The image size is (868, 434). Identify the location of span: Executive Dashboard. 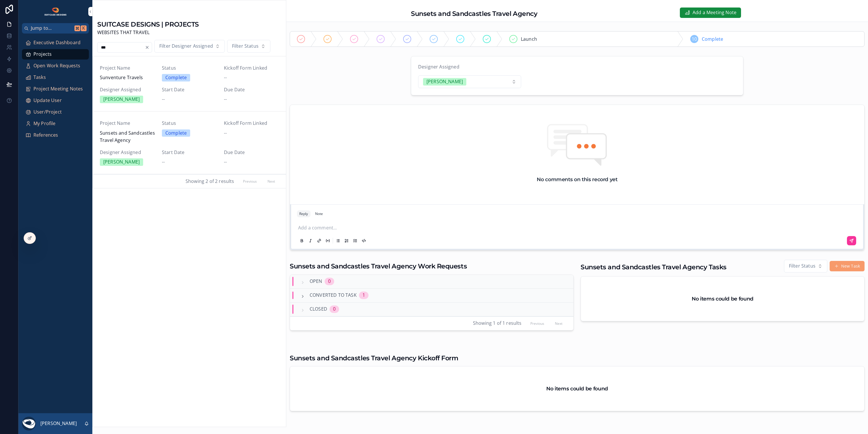
(57, 43).